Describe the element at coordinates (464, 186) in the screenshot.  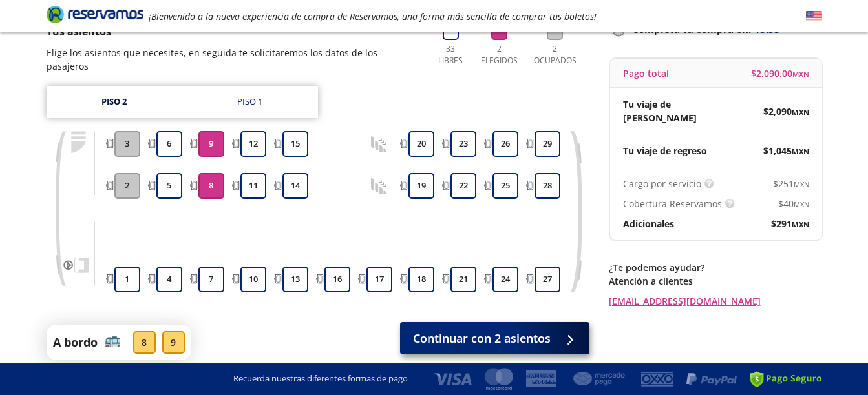
I see `button: 22` at that location.